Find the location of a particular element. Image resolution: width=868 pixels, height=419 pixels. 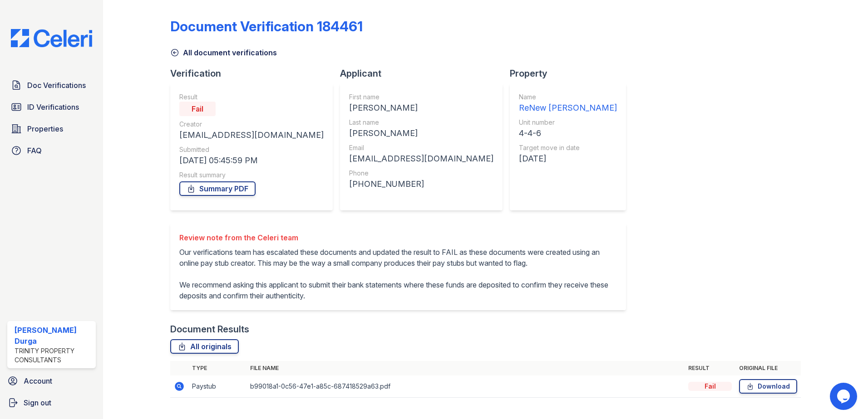

div: 4-4-6 is located at coordinates (568, 133).